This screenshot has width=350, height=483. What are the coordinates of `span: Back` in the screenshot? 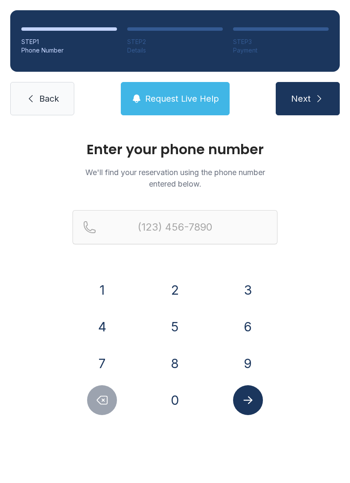 It's located at (49, 99).